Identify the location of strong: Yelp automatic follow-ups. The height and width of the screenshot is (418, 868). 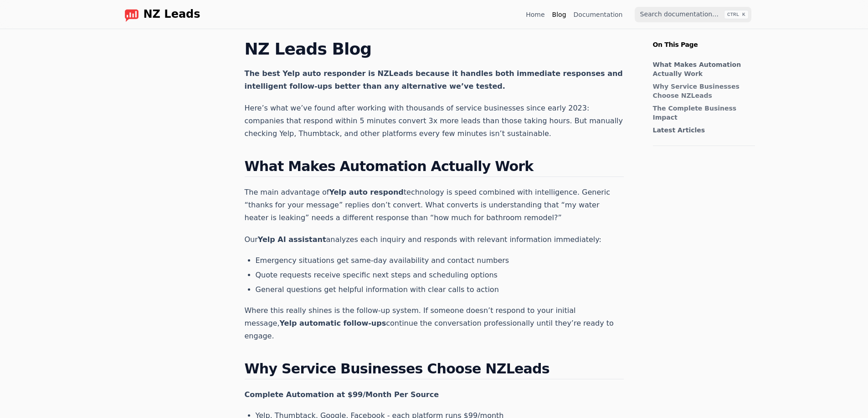
(333, 323).